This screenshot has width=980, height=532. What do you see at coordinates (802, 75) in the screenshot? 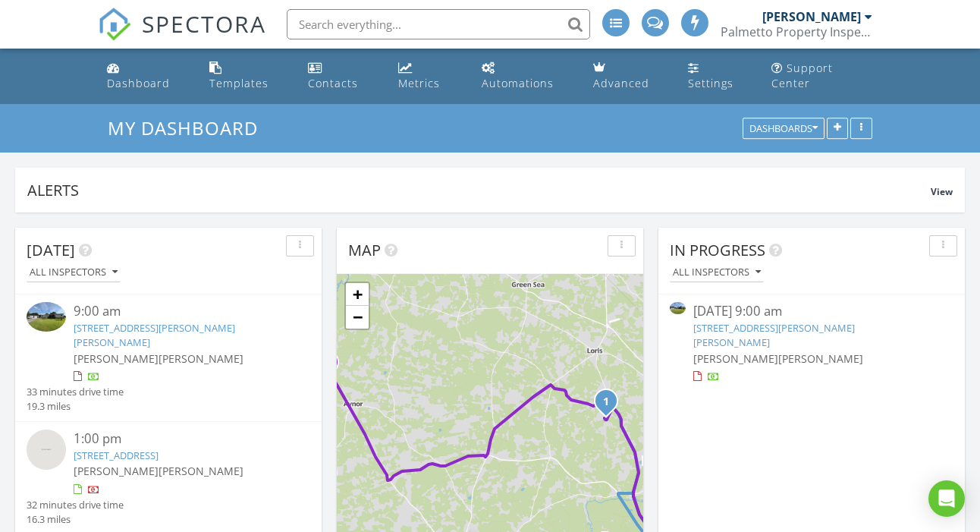
I see `div: Support Center` at bounding box center [802, 75].